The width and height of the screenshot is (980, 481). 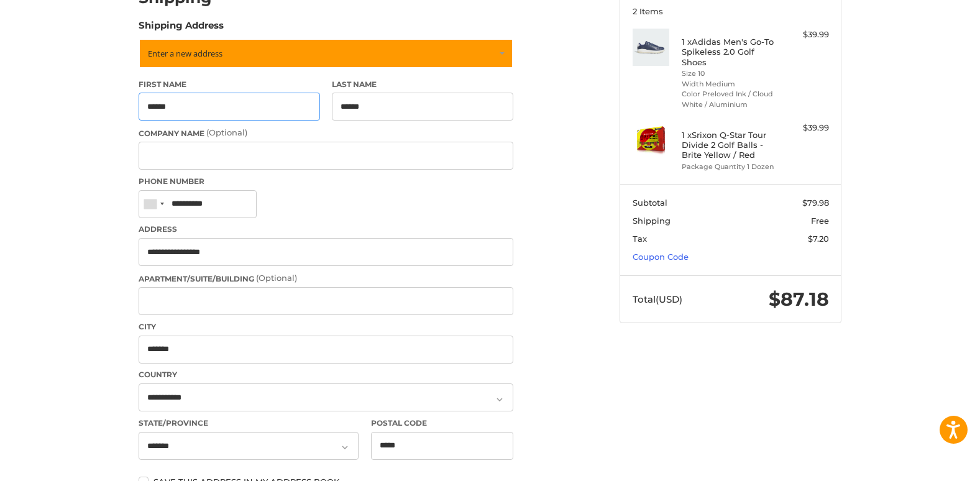 I want to click on label: Postal Code, so click(x=442, y=423).